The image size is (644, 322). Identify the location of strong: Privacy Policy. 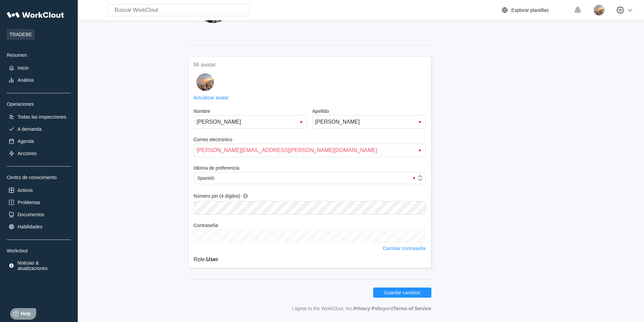
(369, 309).